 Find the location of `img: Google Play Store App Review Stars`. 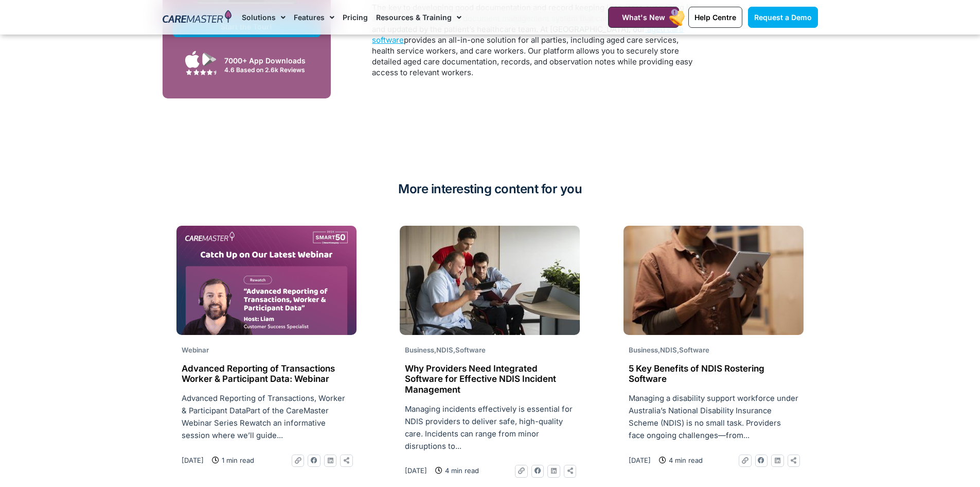

img: Google Play Store App Review Stars is located at coordinates (201, 72).